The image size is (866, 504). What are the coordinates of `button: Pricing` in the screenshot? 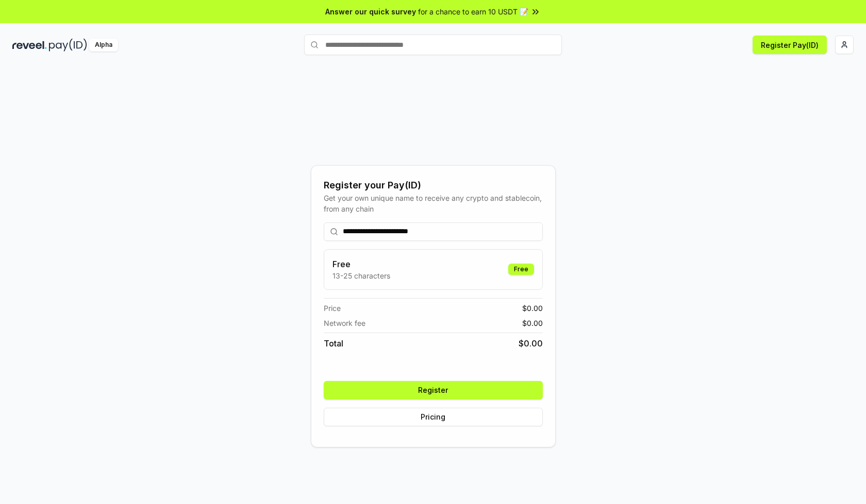 It's located at (433, 417).